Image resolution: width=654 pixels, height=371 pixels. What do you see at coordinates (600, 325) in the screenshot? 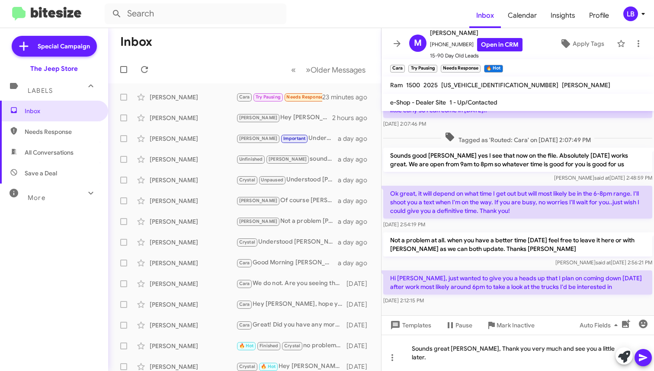
I see `button: Auto Fields` at bounding box center [600, 325].